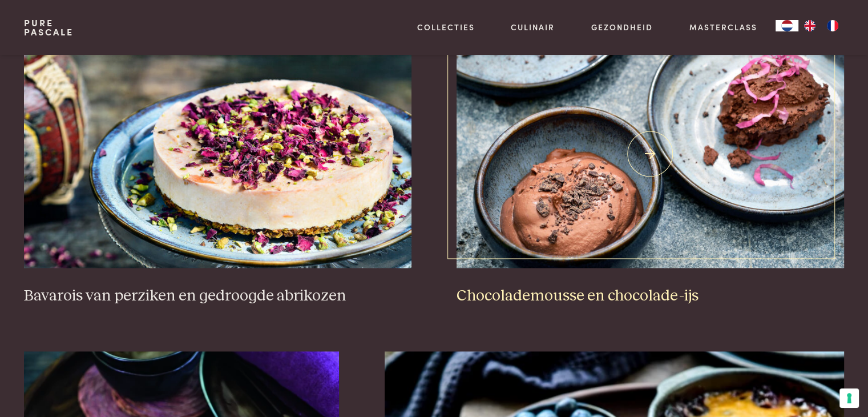 The image size is (868, 417). I want to click on ul: Language list, so click(821, 26).